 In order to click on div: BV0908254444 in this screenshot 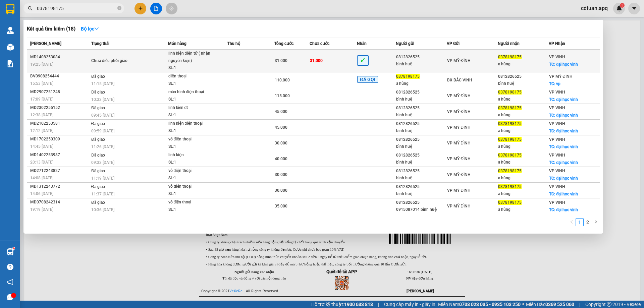, I will do `click(60, 76)`.